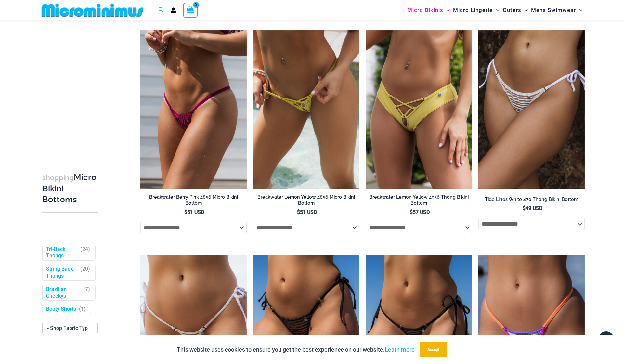 The height and width of the screenshot is (364, 624). What do you see at coordinates (161, 10) in the screenshot?
I see `a: Search icon link` at bounding box center [161, 10].